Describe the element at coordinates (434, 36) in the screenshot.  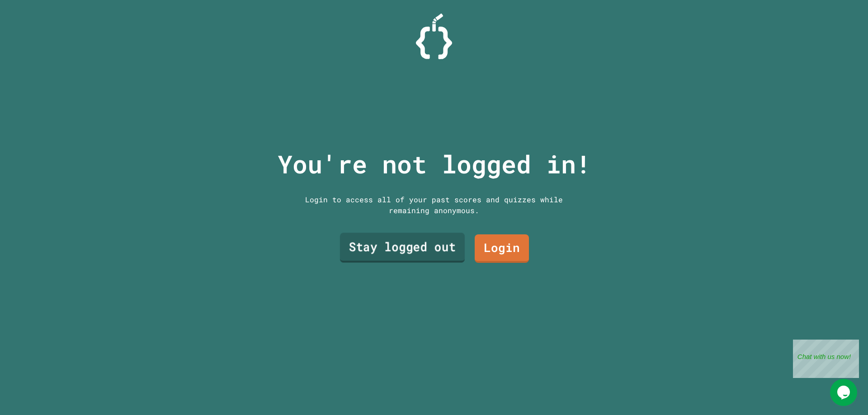
I see `img: Logo.svg` at that location.